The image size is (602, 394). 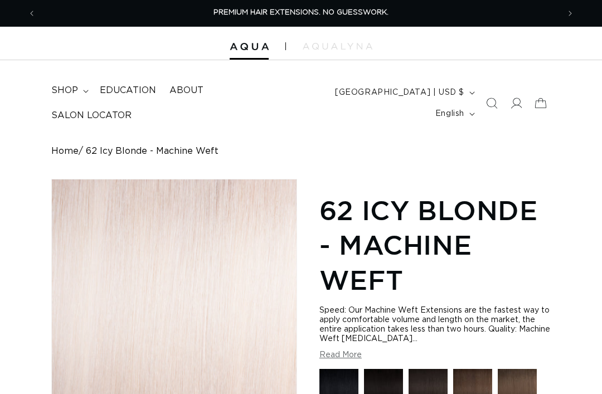 What do you see at coordinates (69, 90) in the screenshot?
I see `summary: shop` at bounding box center [69, 90].